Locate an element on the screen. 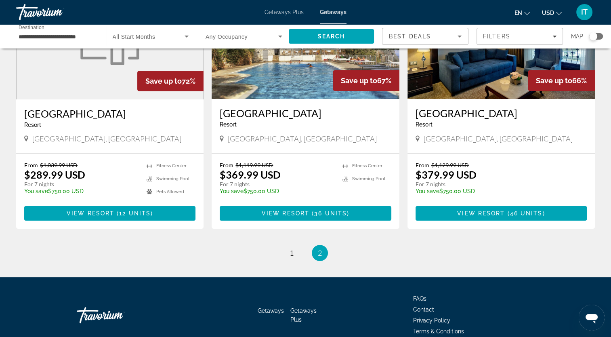  span: Filters is located at coordinates (497, 36).